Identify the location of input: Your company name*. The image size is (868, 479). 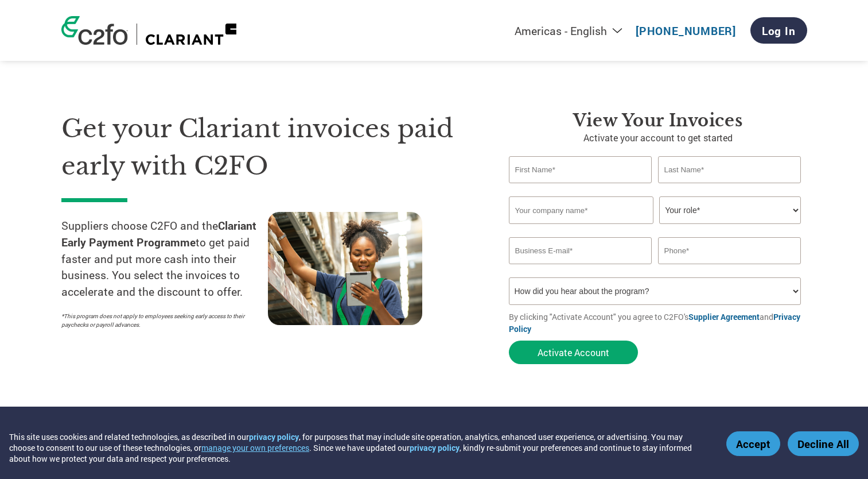
(581, 210).